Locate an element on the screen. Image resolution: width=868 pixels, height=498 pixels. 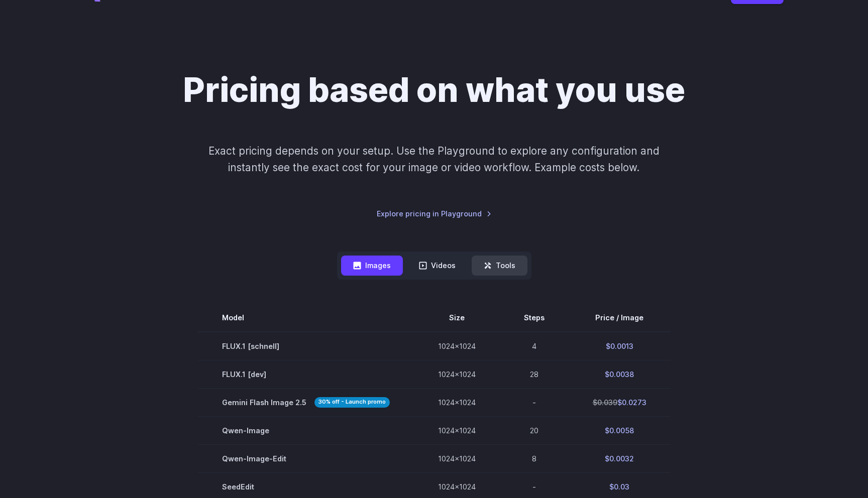
td: 8 is located at coordinates (534, 459).